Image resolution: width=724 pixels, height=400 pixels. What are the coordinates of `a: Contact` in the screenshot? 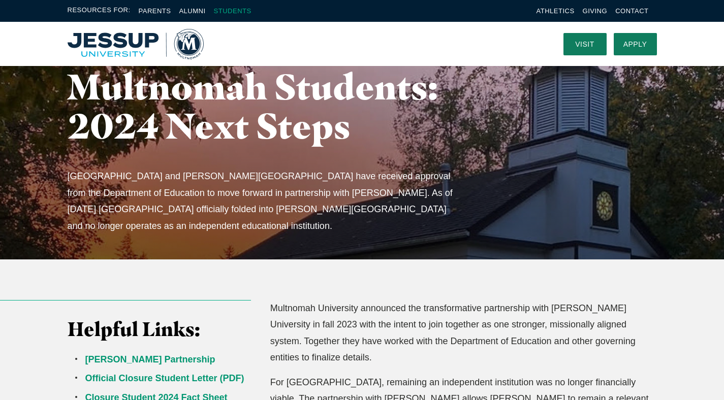 It's located at (632, 11).